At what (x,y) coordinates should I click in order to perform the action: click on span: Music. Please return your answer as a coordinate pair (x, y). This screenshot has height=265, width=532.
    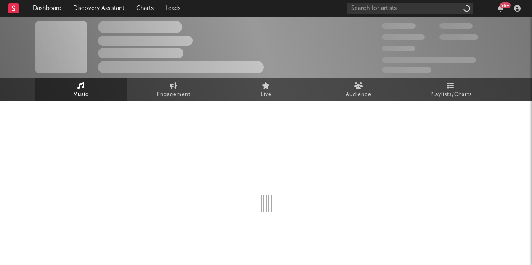
    Looking at the image, I should click on (81, 95).